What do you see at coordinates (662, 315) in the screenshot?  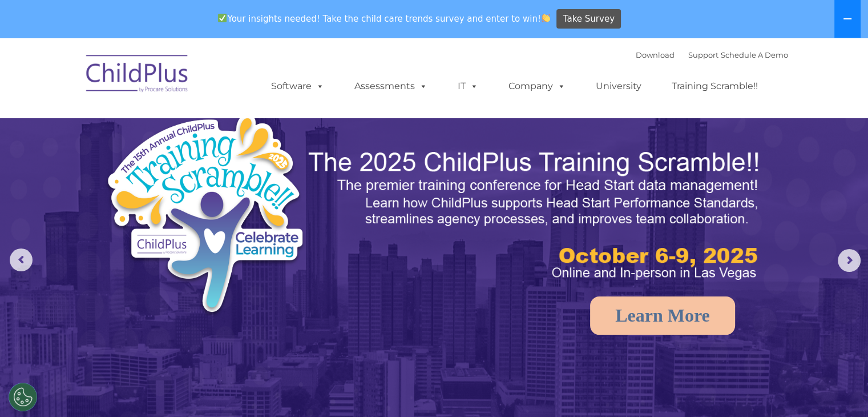 I see `a: Learn More` at bounding box center [662, 315].